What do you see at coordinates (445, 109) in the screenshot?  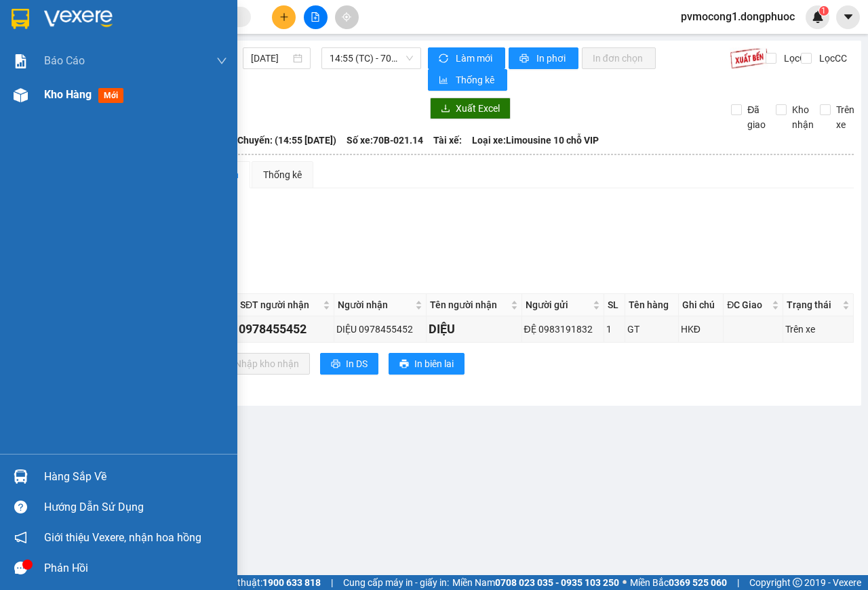 I see `span: download` at bounding box center [445, 109].